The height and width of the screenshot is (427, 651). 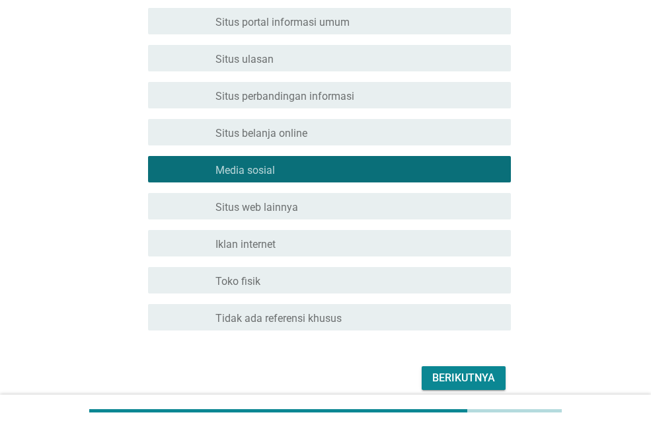 What do you see at coordinates (463, 378) in the screenshot?
I see `button: Berikutnya` at bounding box center [463, 378].